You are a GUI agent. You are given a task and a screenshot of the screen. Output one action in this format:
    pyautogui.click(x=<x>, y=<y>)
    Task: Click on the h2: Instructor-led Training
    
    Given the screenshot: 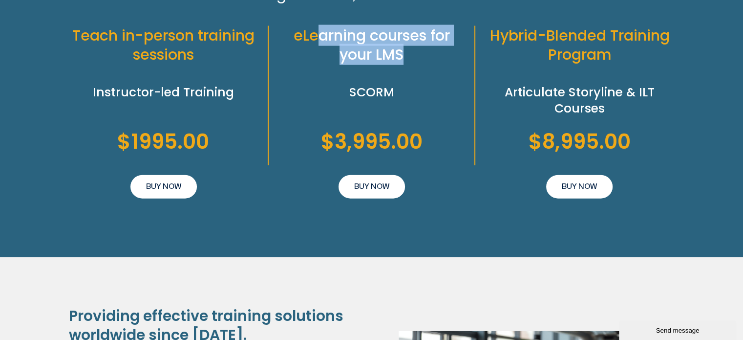 What is the action you would take?
    pyautogui.click(x=164, y=92)
    